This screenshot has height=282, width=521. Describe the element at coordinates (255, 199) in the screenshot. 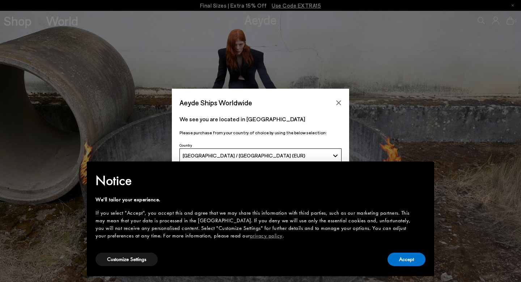

I see `div: We'll tailor your experience.` at that location.